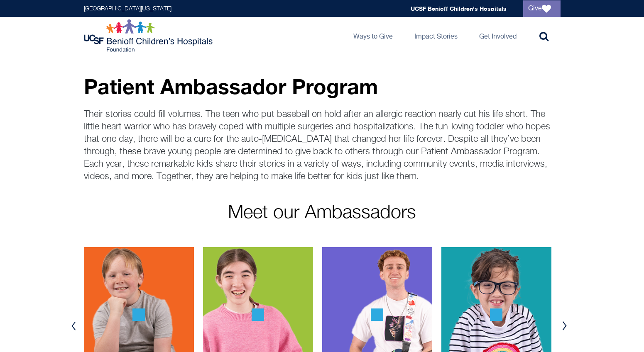  Describe the element at coordinates (74, 326) in the screenshot. I see `button: Previous` at that location.